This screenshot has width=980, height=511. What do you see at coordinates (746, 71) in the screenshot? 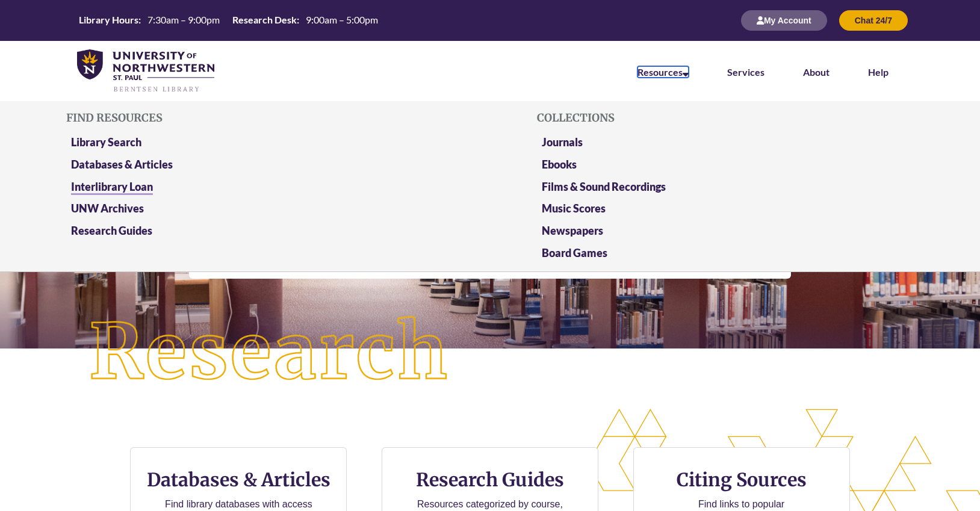
I see `a: Services` at bounding box center [746, 71].